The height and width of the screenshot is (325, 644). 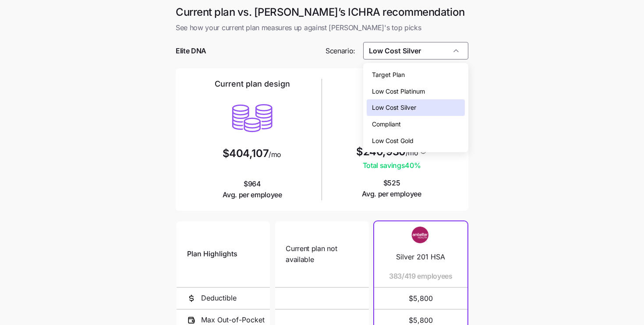 I want to click on img: Carrier, so click(x=420, y=235).